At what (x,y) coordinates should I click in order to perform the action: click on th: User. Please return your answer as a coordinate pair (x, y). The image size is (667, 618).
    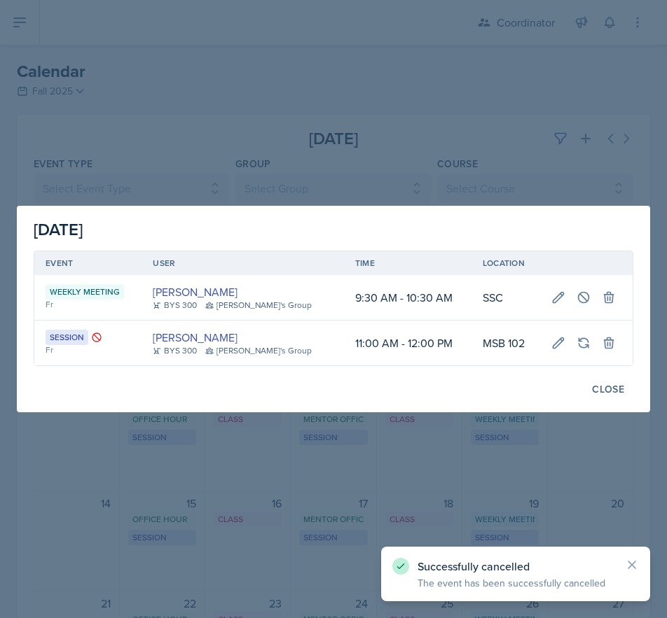
    Looking at the image, I should click on (242, 263).